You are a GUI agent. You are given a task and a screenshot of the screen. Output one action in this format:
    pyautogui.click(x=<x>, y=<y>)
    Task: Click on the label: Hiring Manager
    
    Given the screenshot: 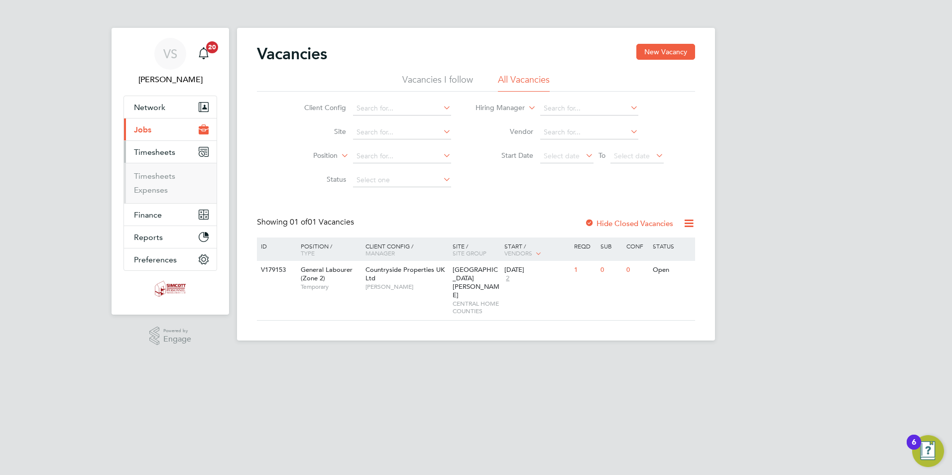 What is the action you would take?
    pyautogui.click(x=496, y=108)
    